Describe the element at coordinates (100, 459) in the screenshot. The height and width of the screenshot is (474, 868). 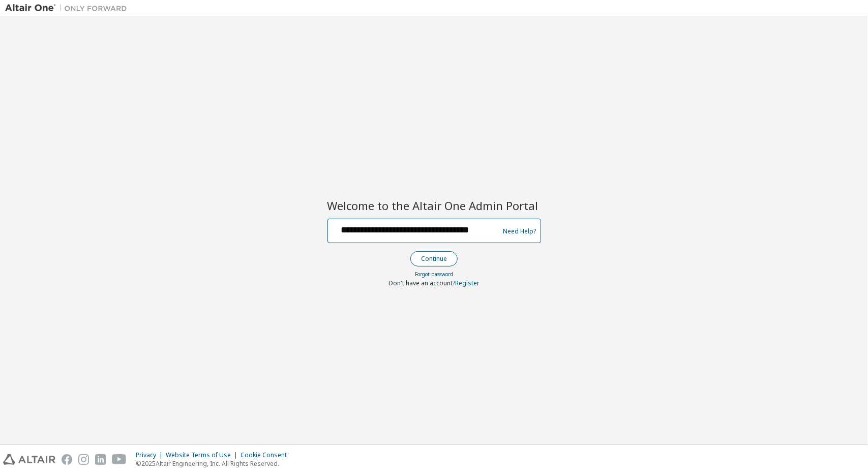
I see `img: linkedin.svg` at that location.